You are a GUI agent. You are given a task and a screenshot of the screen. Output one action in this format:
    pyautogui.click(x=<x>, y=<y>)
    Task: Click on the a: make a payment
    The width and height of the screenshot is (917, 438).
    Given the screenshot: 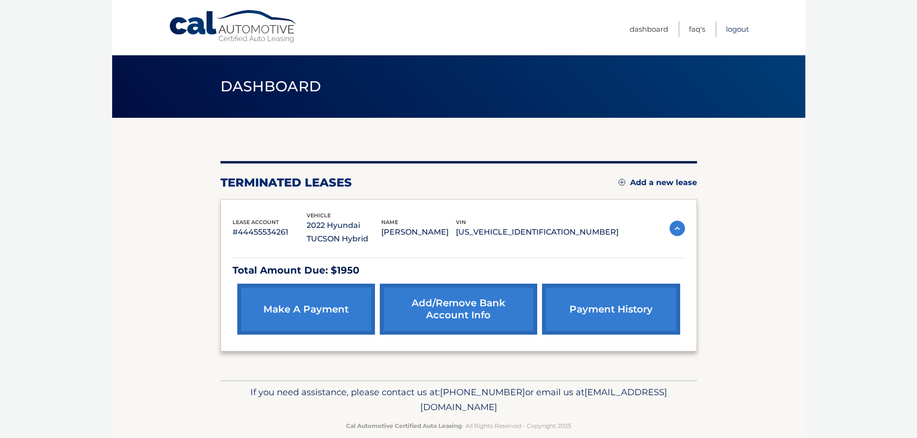 What is the action you would take?
    pyautogui.click(x=306, y=309)
    